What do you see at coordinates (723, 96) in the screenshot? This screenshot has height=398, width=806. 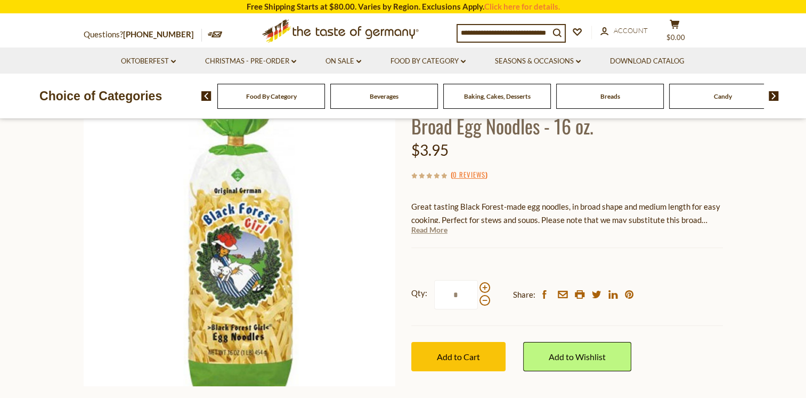 I see `span: Candy` at bounding box center [723, 96].